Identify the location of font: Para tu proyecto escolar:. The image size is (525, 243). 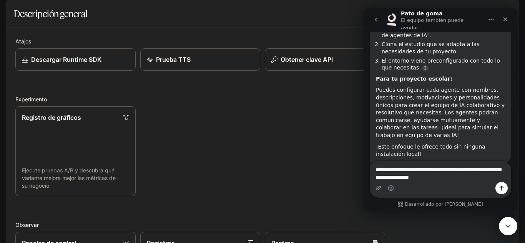
(50, 71).